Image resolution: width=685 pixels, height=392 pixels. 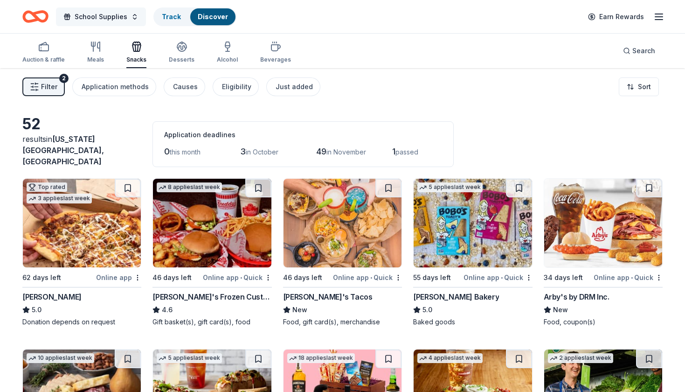 I want to click on button: Snacks, so click(x=136, y=53).